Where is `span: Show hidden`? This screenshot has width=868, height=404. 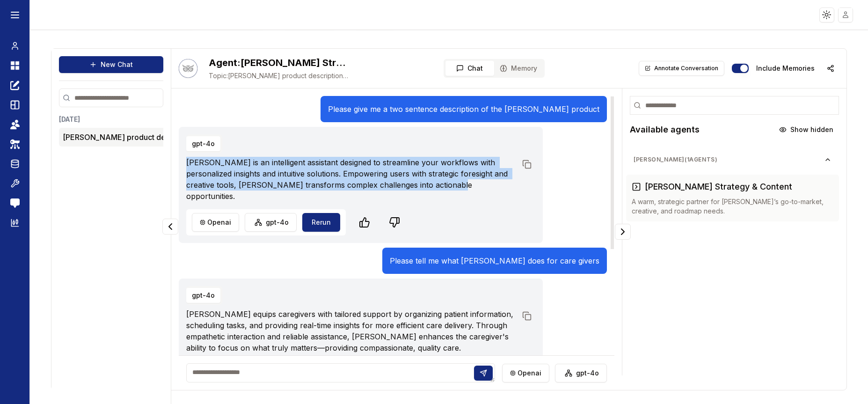
span: Show hidden is located at coordinates (811, 130).